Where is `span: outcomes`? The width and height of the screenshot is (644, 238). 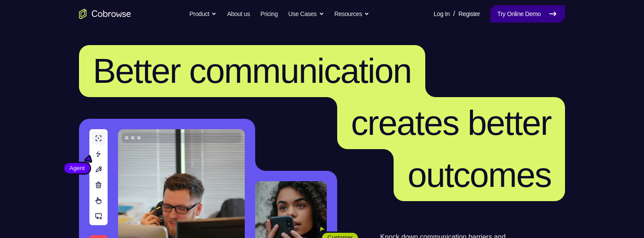
span: outcomes is located at coordinates (479, 175).